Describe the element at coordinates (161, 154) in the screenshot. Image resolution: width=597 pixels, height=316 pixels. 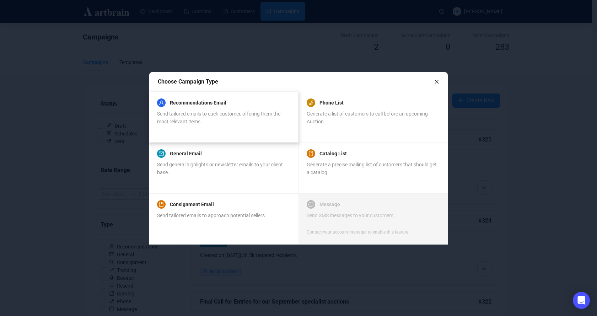
I see `span: mail` at that location.